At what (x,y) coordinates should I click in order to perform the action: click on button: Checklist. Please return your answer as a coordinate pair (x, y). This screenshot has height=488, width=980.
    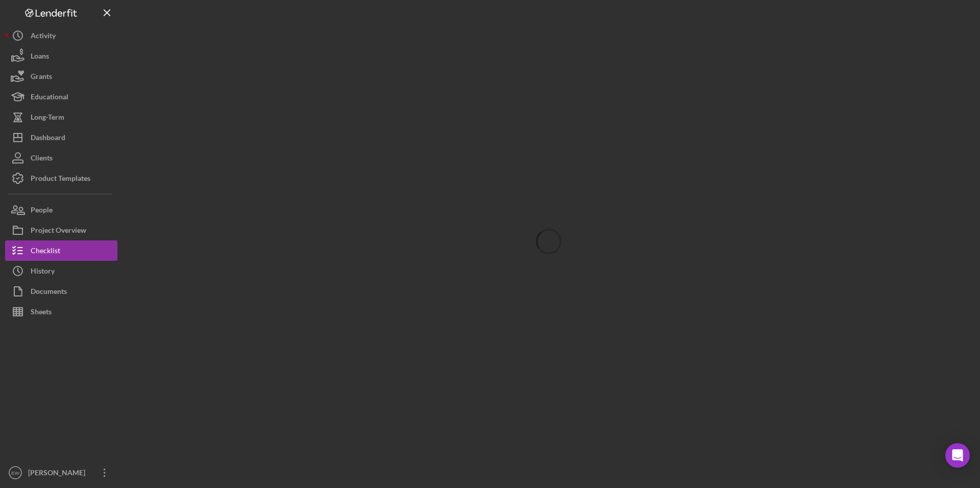
    Looking at the image, I should click on (61, 251).